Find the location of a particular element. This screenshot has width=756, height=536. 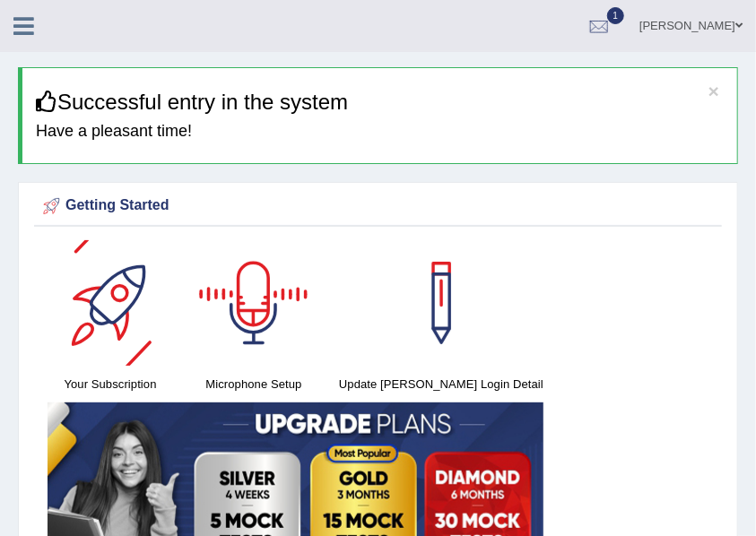

h3: Successful entry in the system is located at coordinates (379, 102).